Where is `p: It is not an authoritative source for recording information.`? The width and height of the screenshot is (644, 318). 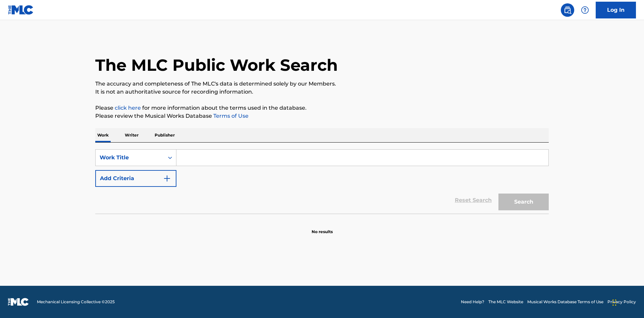 p: It is not an authoritative source for recording information. is located at coordinates (322, 92).